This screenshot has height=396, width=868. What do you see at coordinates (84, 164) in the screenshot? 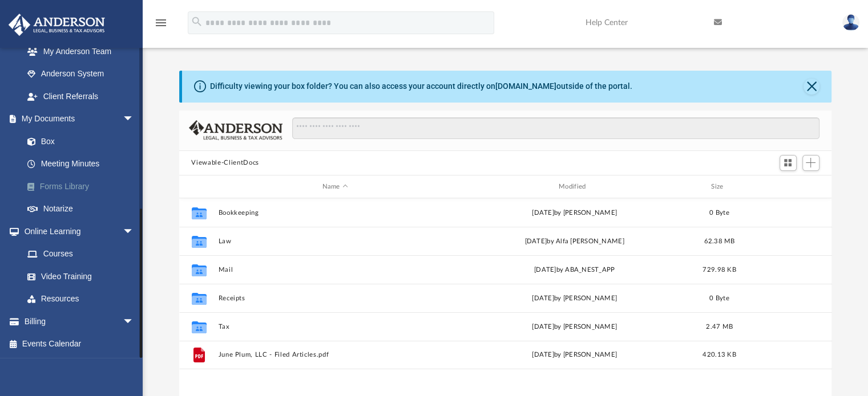
I see `a: Meeting Minutes` at bounding box center [84, 164].